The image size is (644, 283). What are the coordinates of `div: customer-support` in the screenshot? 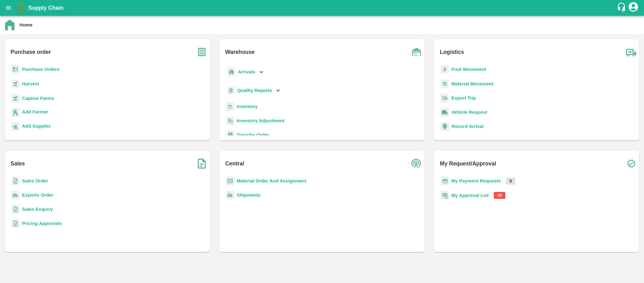 It's located at (622, 8).